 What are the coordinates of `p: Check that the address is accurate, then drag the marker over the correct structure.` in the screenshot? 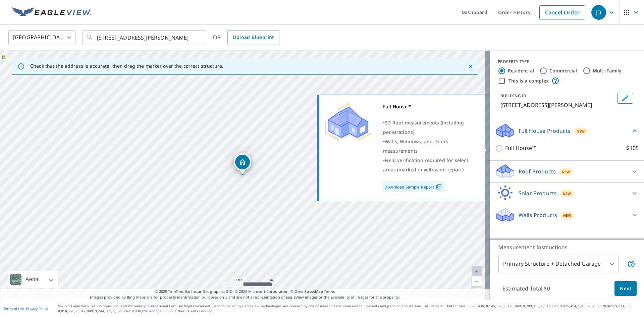 It's located at (127, 66).